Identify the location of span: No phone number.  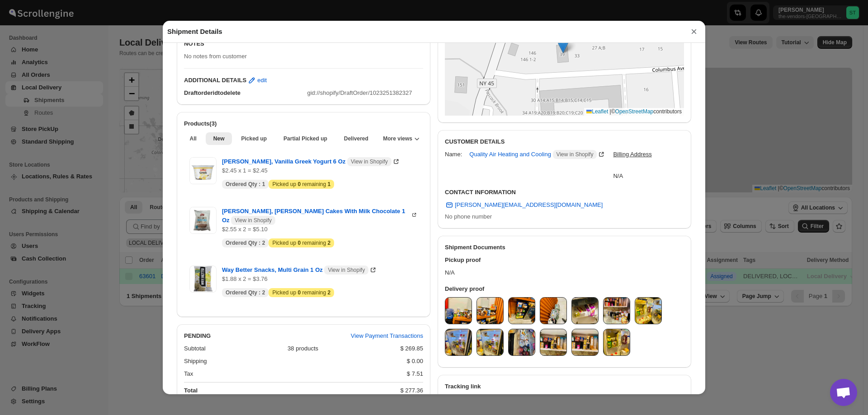
(468, 217).